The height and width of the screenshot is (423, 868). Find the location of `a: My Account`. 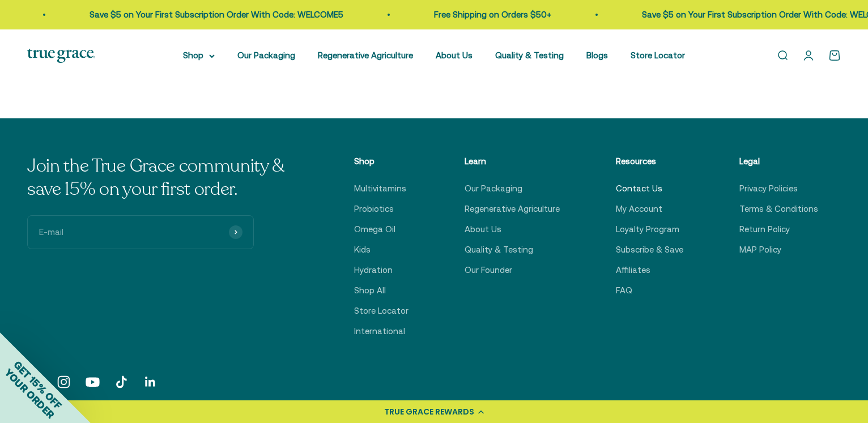

a: My Account is located at coordinates (639, 208).